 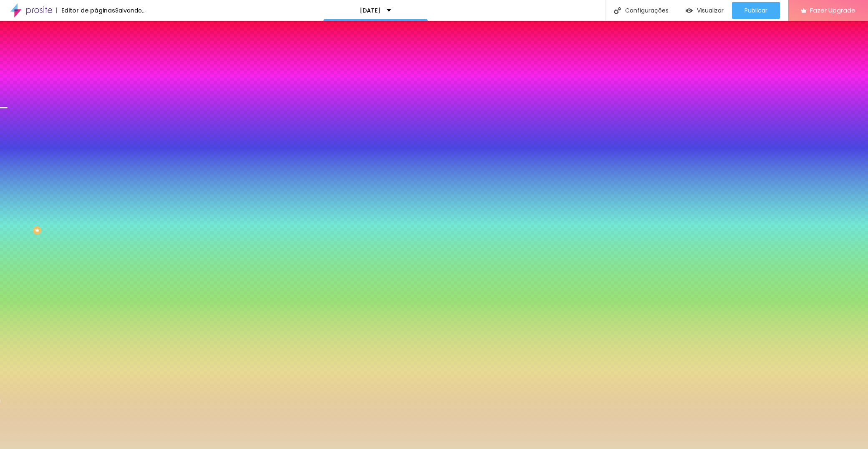 I want to click on img: Icone, so click(x=617, y=10).